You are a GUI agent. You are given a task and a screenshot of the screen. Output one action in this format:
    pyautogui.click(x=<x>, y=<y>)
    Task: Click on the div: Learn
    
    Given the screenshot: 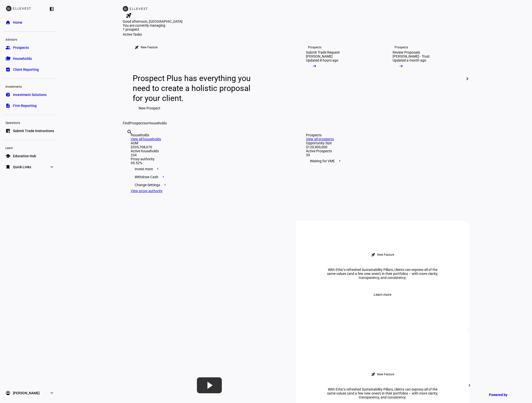 What is the action you would take?
    pyautogui.click(x=30, y=147)
    